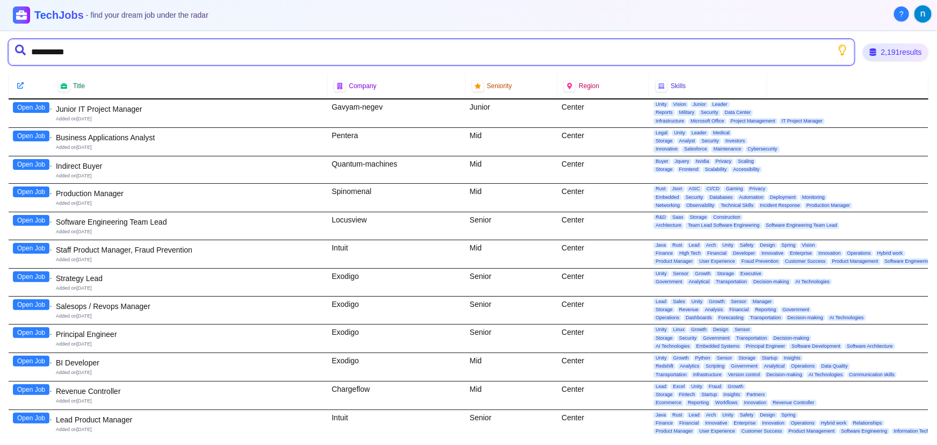 Image resolution: width=937 pixels, height=445 pixels. Describe the element at coordinates (396, 226) in the screenshot. I see `div: Locusview` at that location.